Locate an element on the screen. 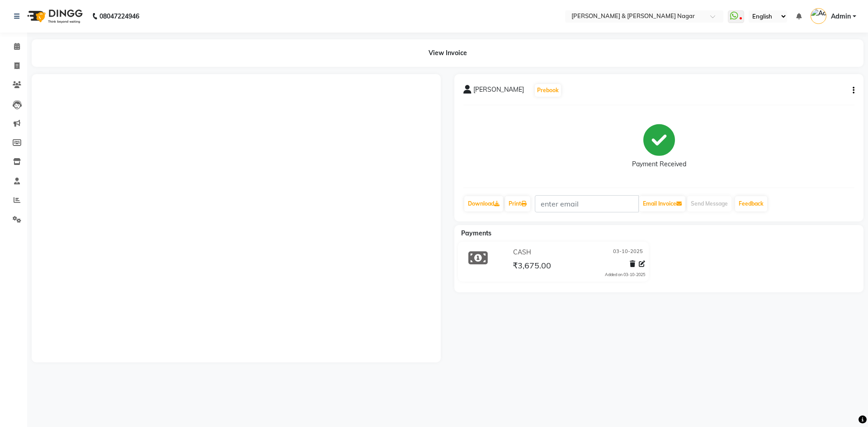  span: CASH is located at coordinates (522, 252).